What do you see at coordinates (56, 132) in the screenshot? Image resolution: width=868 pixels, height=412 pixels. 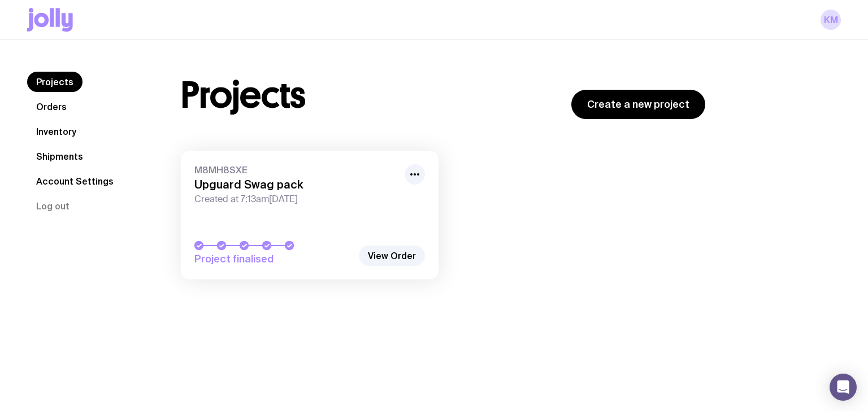 I see `a: Inventory` at bounding box center [56, 132].